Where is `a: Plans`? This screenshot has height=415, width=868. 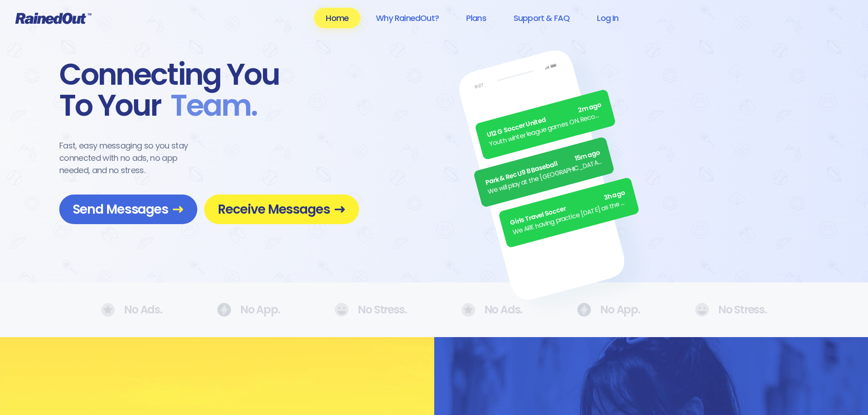
a: Plans is located at coordinates (476, 18).